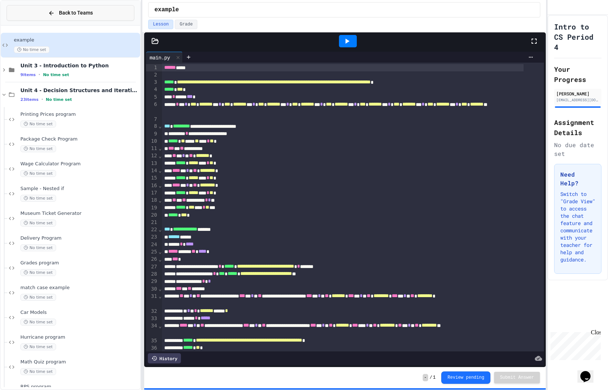 Image resolution: width=608 pixels, height=390 pixels. I want to click on span: Submit Answer, so click(517, 378).